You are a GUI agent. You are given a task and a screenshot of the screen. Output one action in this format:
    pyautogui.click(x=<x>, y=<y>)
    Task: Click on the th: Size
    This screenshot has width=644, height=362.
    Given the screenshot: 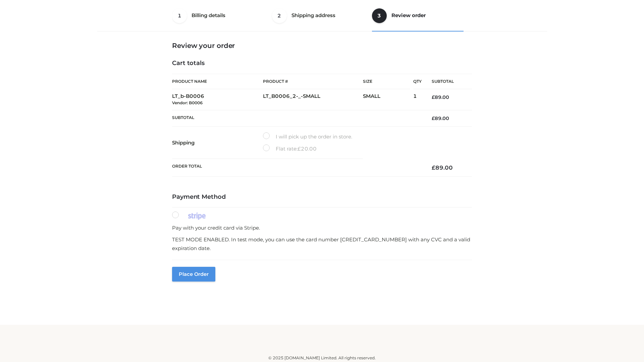 What is the action you would take?
    pyautogui.click(x=387, y=81)
    